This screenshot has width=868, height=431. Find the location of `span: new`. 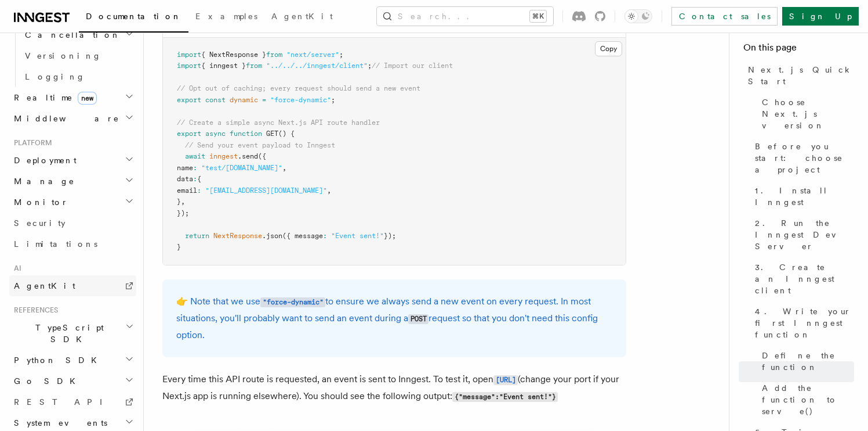

span: new is located at coordinates (87, 98).